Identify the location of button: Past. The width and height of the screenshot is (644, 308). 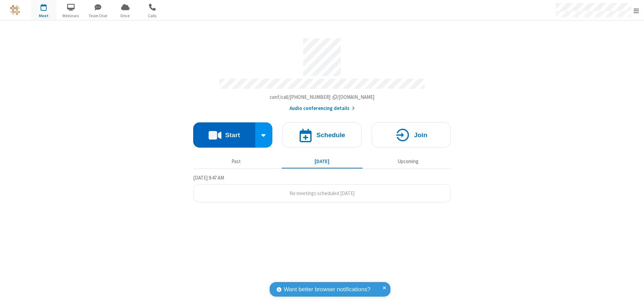
(236, 161).